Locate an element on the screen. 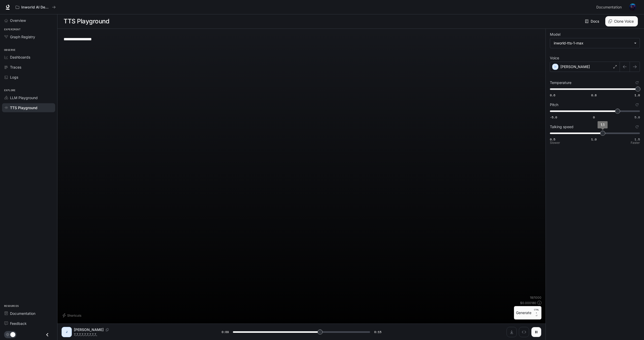  button: Clone Voice is located at coordinates (621, 21).